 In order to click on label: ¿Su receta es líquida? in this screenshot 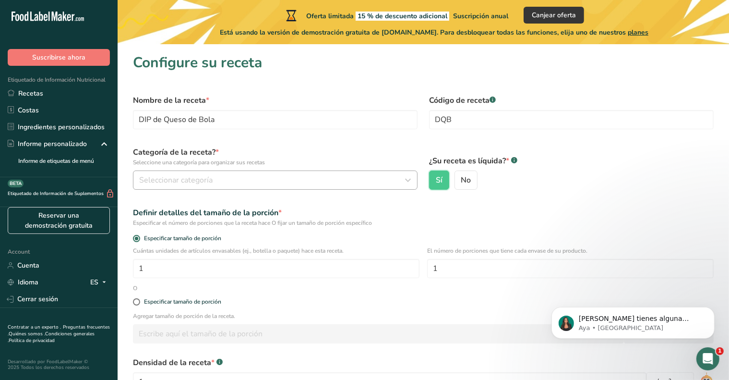, I will do `click(571, 161)`.